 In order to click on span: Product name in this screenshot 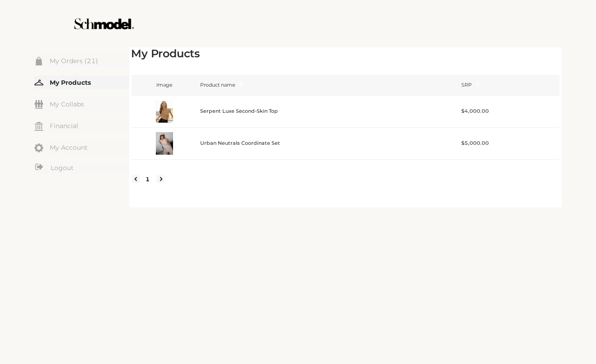, I will do `click(218, 85)`.